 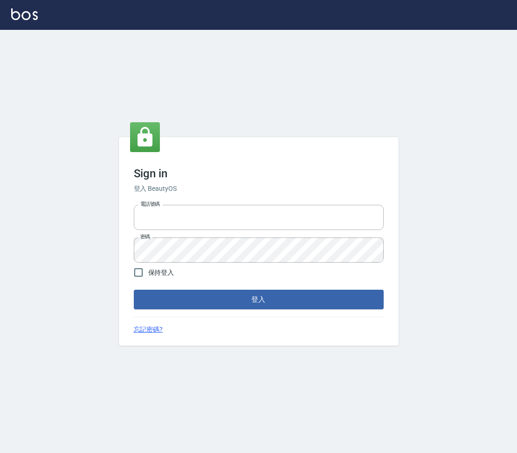 I want to click on label: 電話號碼, so click(x=150, y=204).